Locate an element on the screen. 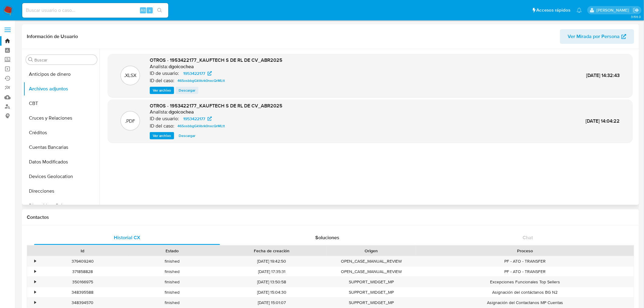 The image size is (644, 308). div: Asignación del contáctanos BG N2 is located at coordinates (525, 292).